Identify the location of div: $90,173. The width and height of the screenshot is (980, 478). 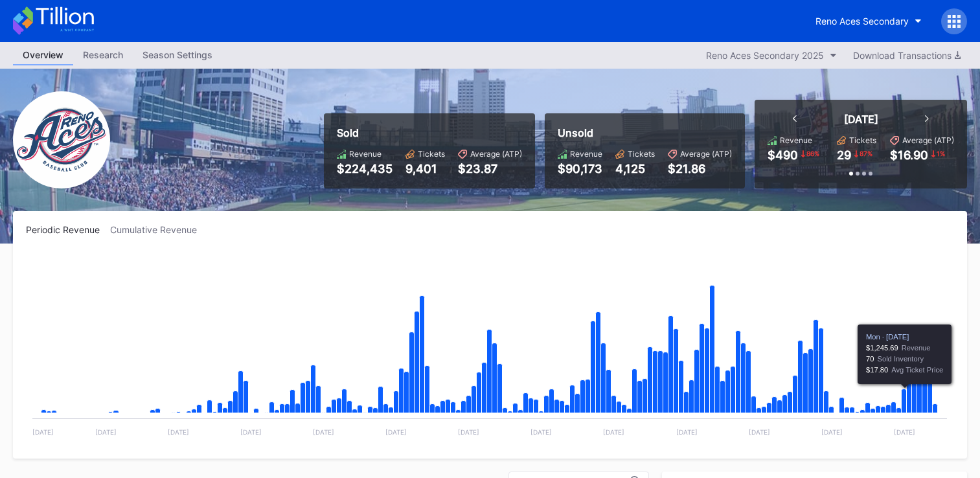
(580, 168).